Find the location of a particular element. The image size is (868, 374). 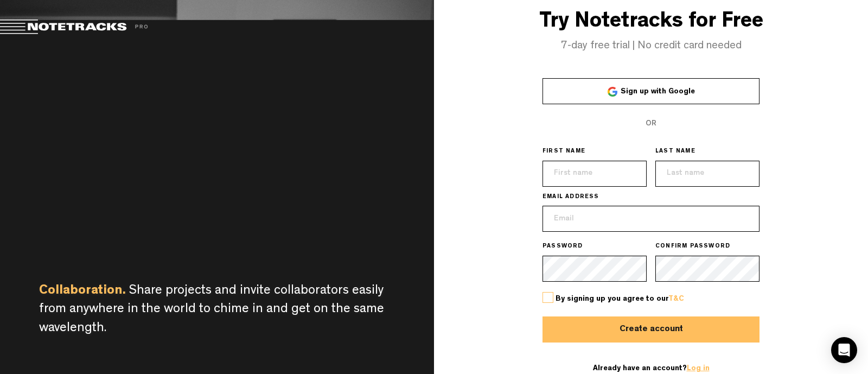

div: Open Intercom Messenger is located at coordinates (844, 350).